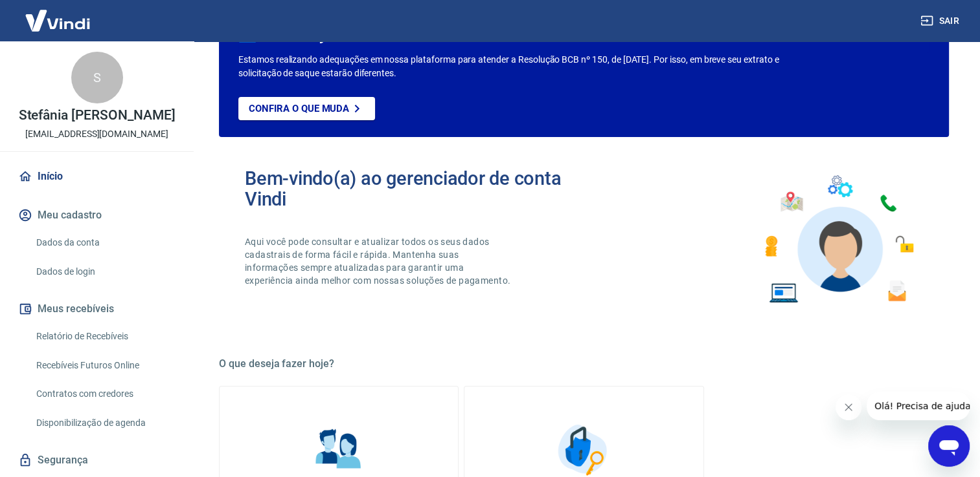  What do you see at coordinates (58, 20) in the screenshot?
I see `img: Vindi` at bounding box center [58, 20].